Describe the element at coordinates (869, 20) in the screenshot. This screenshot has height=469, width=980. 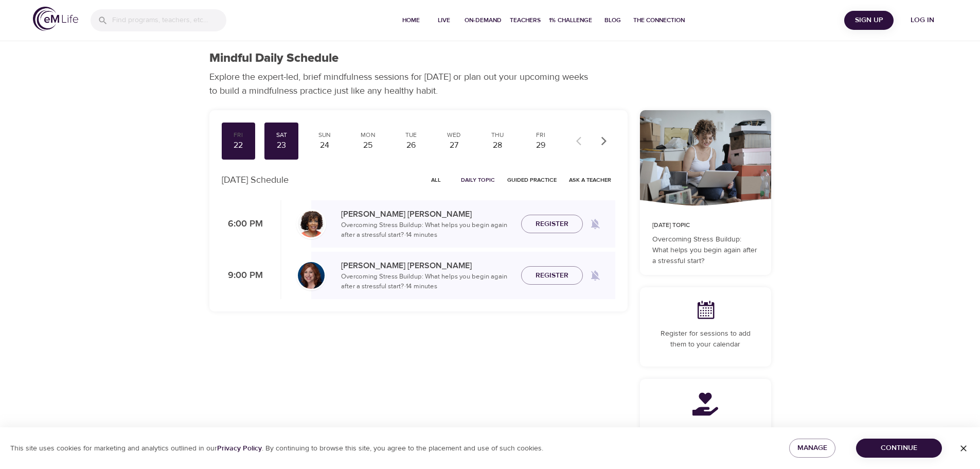
I see `button: Sign Up` at that location.